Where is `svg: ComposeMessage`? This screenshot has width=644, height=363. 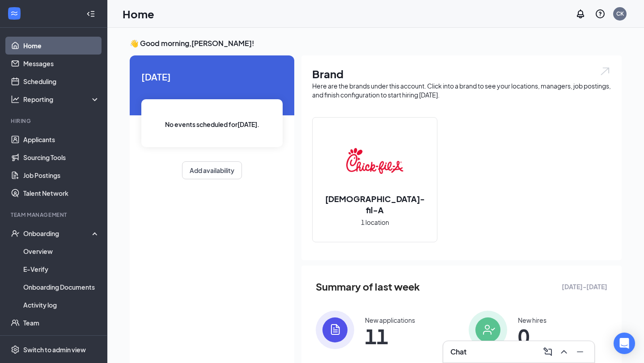
svg: ComposeMessage is located at coordinates (548, 352).